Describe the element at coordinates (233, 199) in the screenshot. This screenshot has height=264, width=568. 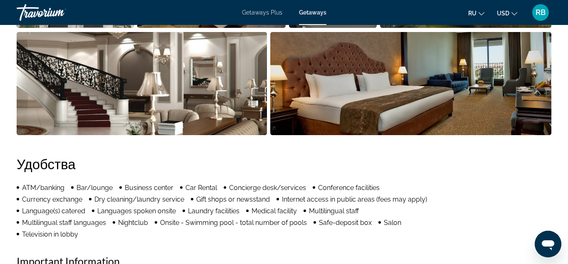
I see `span: Gift shops or newsstand` at that location.